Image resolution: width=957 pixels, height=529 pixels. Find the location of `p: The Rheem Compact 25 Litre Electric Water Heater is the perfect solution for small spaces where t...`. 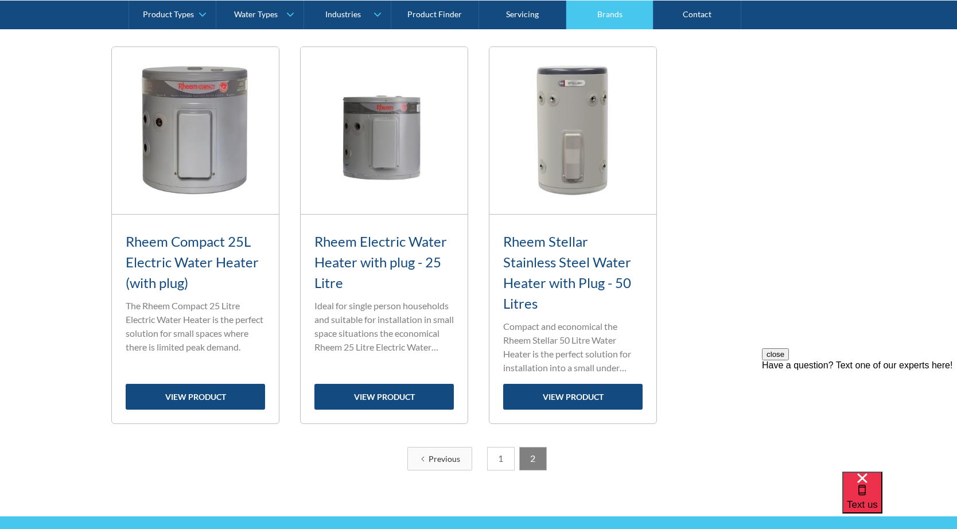

p: The Rheem Compact 25 Litre Electric Water Heater is the perfect solution for small spaces where t... is located at coordinates (195, 327).